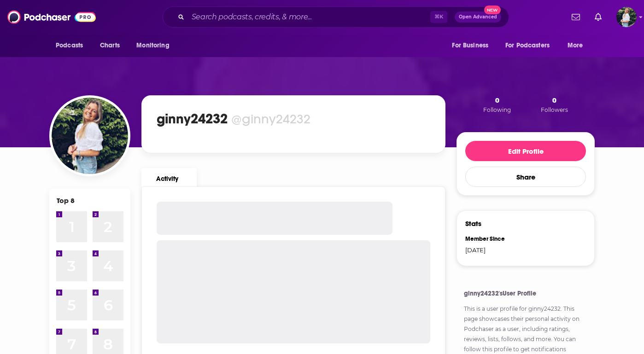 Image resolution: width=644 pixels, height=354 pixels. What do you see at coordinates (525, 151) in the screenshot?
I see `button: Edit Profile` at bounding box center [525, 151].